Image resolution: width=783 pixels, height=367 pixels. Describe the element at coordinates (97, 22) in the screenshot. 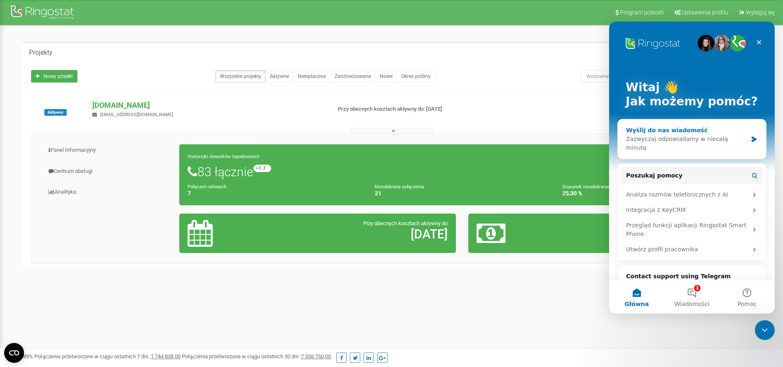

I see `img: Profile image for Yeva` at that location.